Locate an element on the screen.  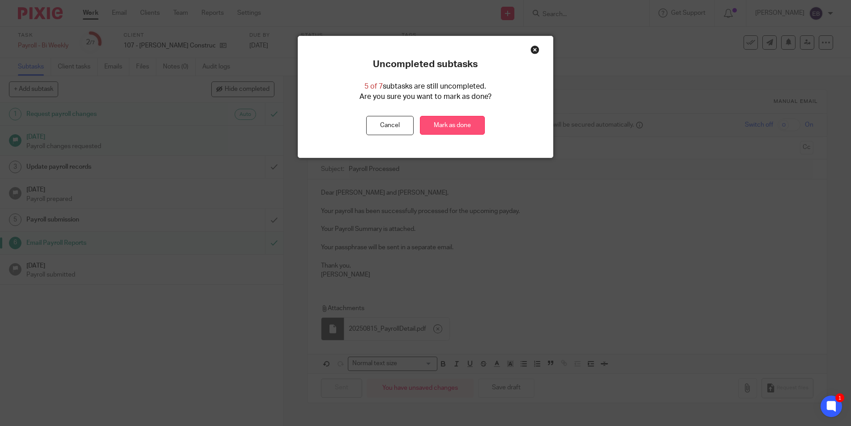
span: 5 of 7 is located at coordinates (373, 86).